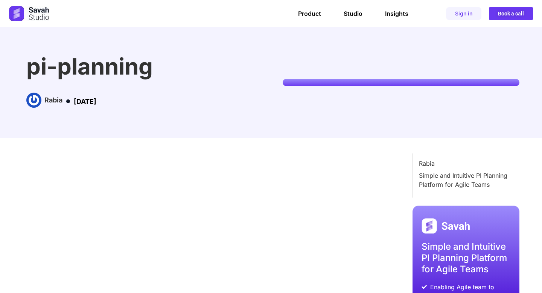  I want to click on a: Studio, so click(353, 14).